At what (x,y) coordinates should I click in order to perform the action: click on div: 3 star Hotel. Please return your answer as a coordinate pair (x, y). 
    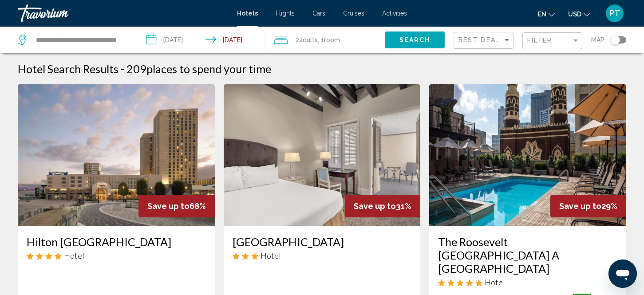
    Looking at the image, I should click on (322, 255).